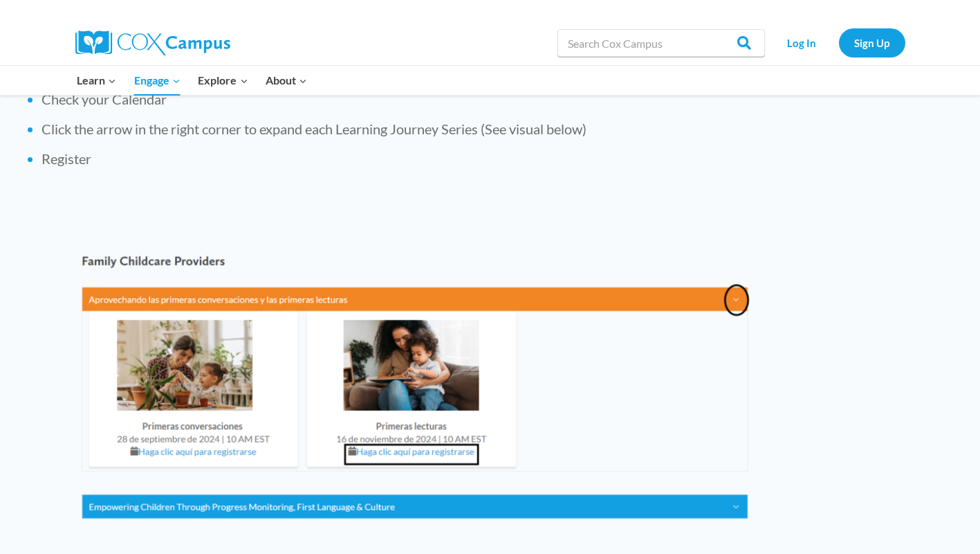  What do you see at coordinates (838, 42) in the screenshot?
I see `nav: Secondary Navigation` at bounding box center [838, 42].